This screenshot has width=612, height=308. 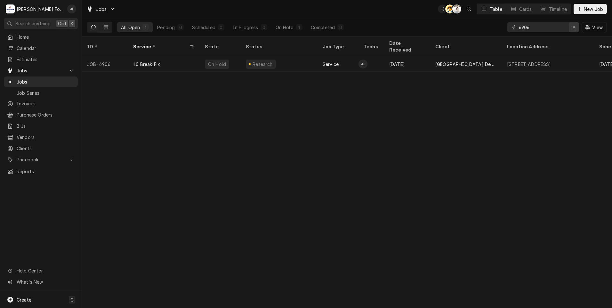 What do you see at coordinates (10, 9) in the screenshot?
I see `div: Marshall Food Equipment Service's Avatar` at bounding box center [10, 9].